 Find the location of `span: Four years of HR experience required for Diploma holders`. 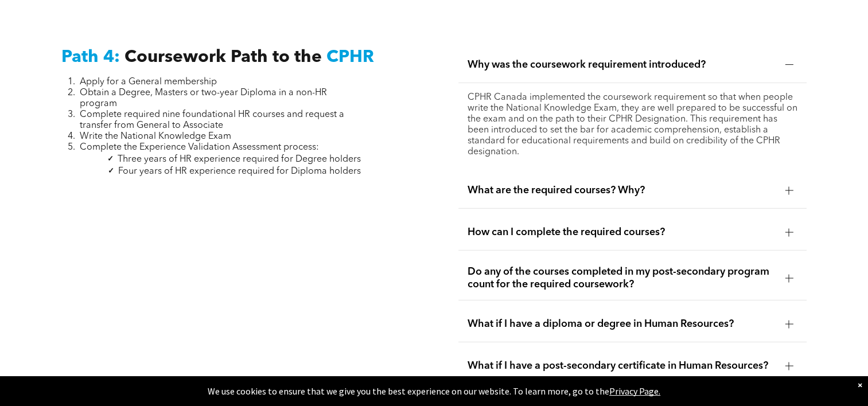

span: Four years of HR experience required for Diploma holders is located at coordinates (239, 172).